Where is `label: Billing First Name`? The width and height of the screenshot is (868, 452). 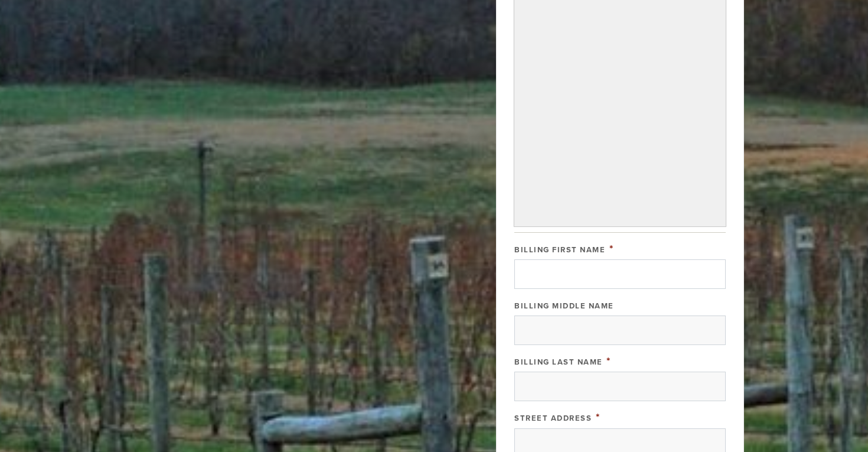
label: Billing First Name is located at coordinates (560, 250).